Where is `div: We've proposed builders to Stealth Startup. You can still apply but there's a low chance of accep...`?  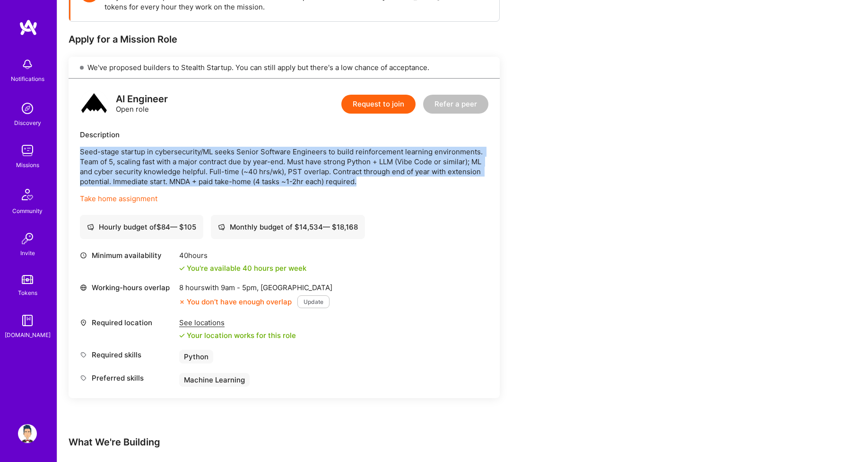 div: We've proposed builders to Stealth Startup. You can still apply but there's a low chance of accep... is located at coordinates (284, 68).